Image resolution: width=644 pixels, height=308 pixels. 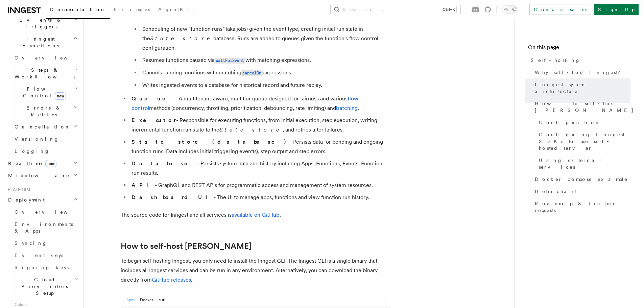 What do you see at coordinates (260, 103) in the screenshot?
I see `li: - A multitenant-aware, multitier queue designed for fairness and various methods (concurrency, th...` at bounding box center [260, 103].